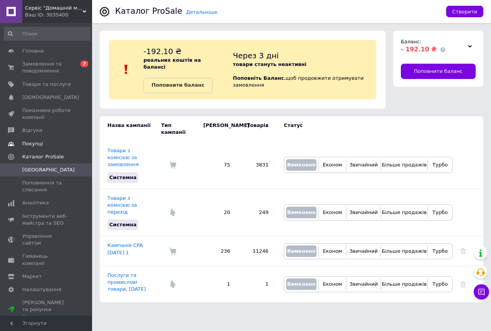 The image size is (491, 331). What do you see at coordinates (46, 260) in the screenshot?
I see `span: Гаманець компанії` at bounding box center [46, 260].